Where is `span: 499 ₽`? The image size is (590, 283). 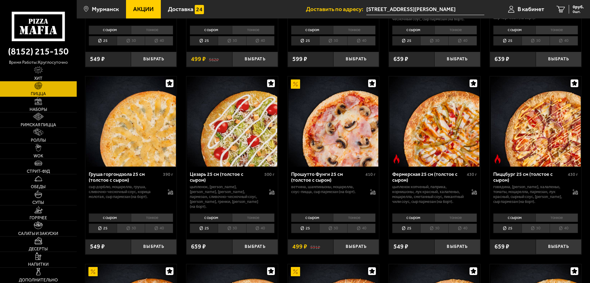 span: 499 ₽ is located at coordinates (198, 59).